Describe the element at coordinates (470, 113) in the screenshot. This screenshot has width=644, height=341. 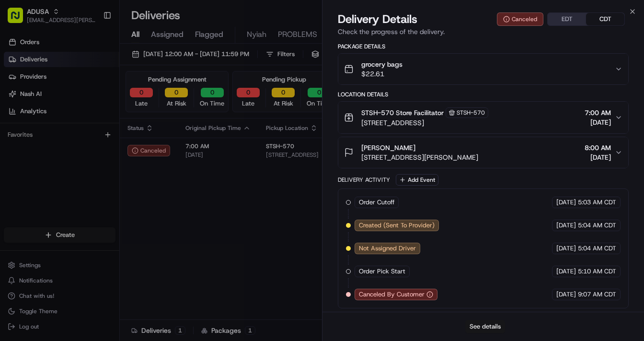
I see `span: STSH-570` at that location.